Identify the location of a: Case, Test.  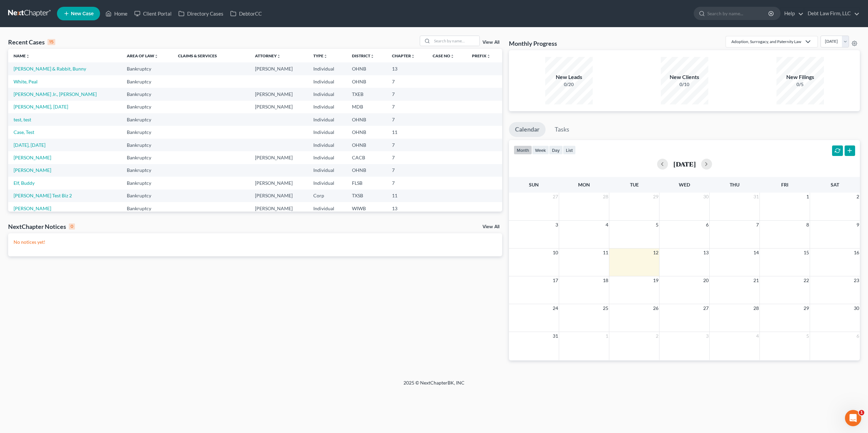
(24, 132).